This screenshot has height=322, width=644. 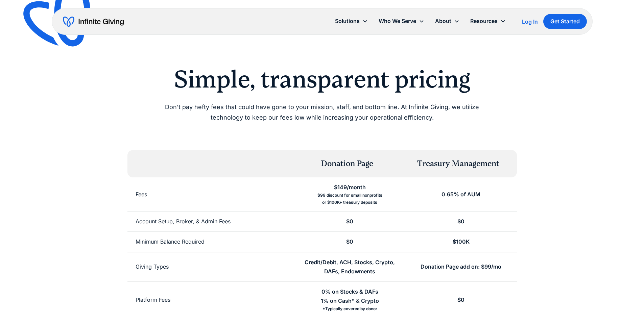 What do you see at coordinates (460, 267) in the screenshot?
I see `div: Donation Page add on: $99/mo` at bounding box center [460, 267].